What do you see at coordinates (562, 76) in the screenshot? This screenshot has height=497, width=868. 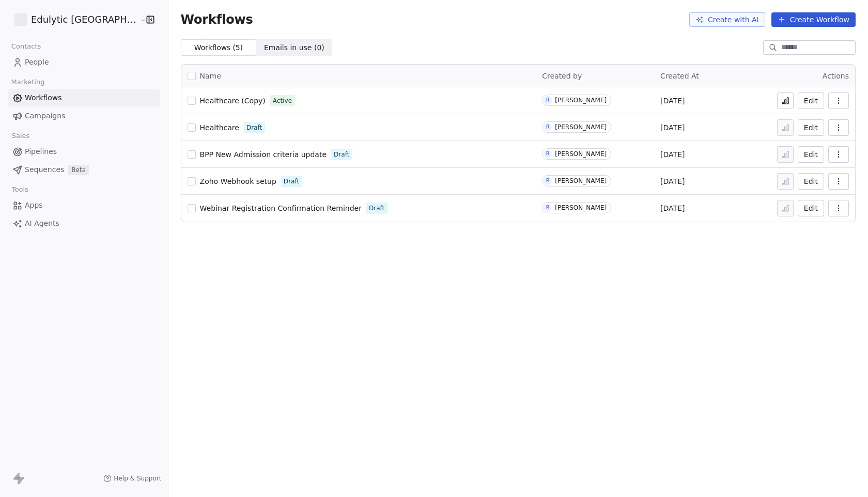 I see `span: Created by` at bounding box center [562, 76].